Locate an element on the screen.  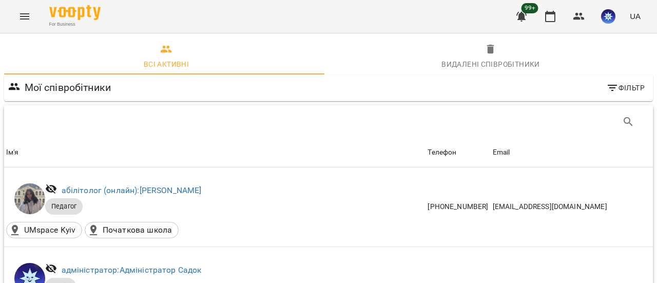
div: Ім'я is located at coordinates (12, 152).